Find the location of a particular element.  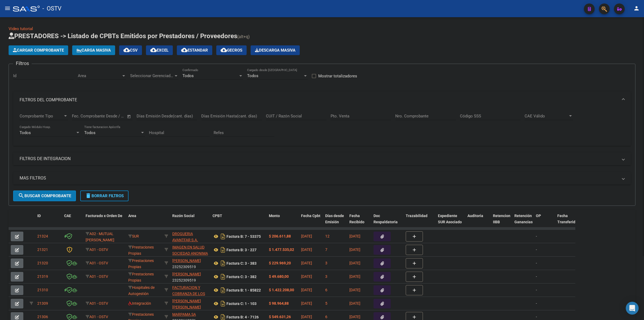

span: Fecha Cpbt is located at coordinates (310, 215).